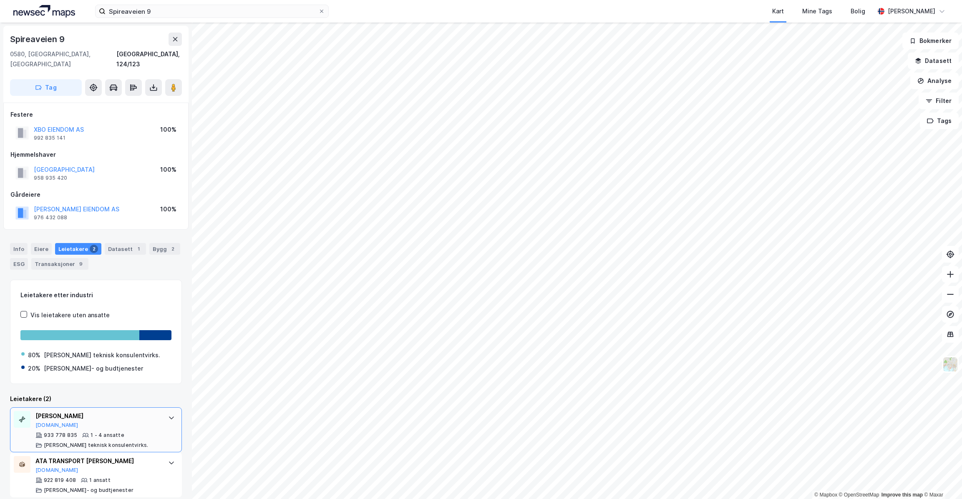  Describe the element at coordinates (96, 399) in the screenshot. I see `div: Leietakere (2)` at that location.